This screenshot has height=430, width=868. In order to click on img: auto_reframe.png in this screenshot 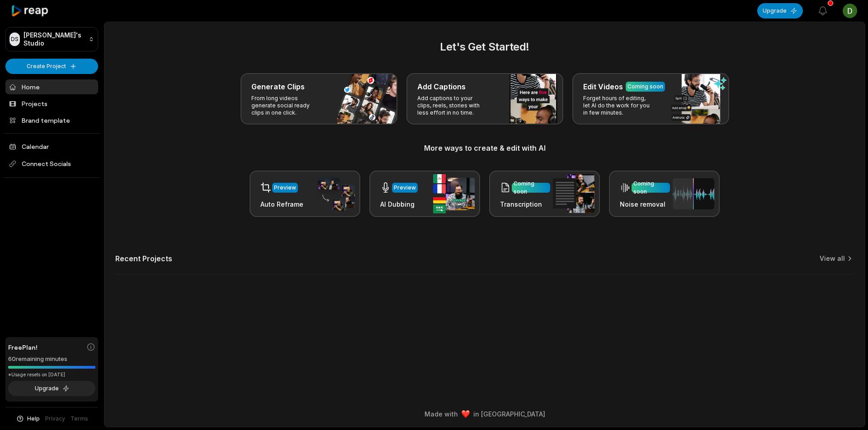, I will do `click(334, 194)`.